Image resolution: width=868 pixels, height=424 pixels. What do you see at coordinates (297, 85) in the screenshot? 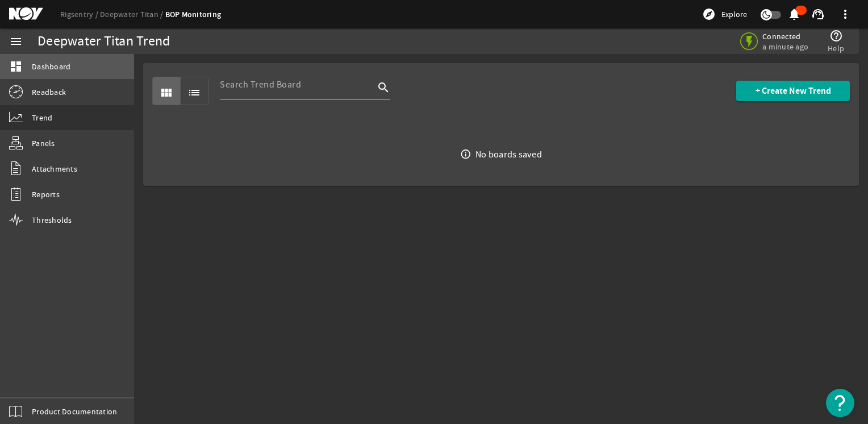
I see `input: Search Trend Board` at bounding box center [297, 85].